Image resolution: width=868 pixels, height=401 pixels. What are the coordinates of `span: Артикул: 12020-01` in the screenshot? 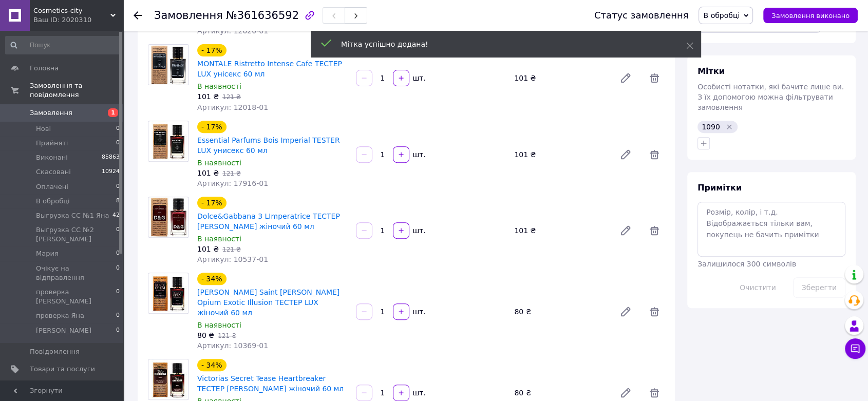 It's located at (233, 30).